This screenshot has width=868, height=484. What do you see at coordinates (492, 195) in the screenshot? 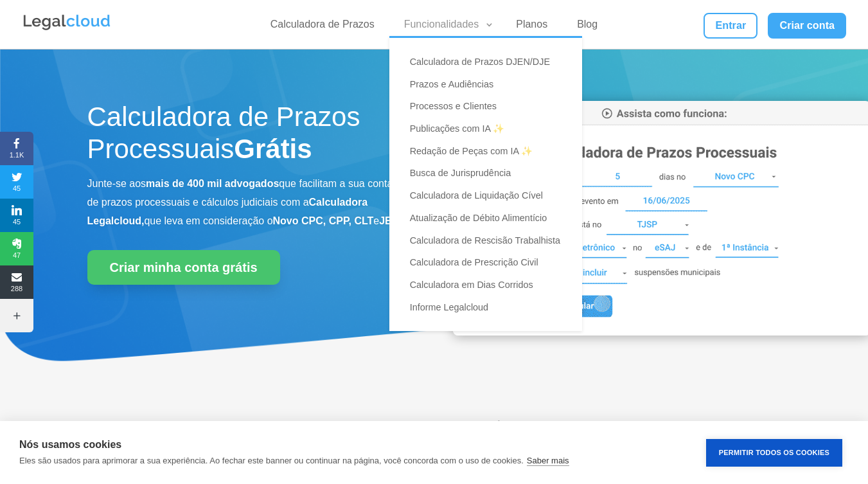
I see `a: Calculadora de Liquidação Cível` at bounding box center [492, 195].